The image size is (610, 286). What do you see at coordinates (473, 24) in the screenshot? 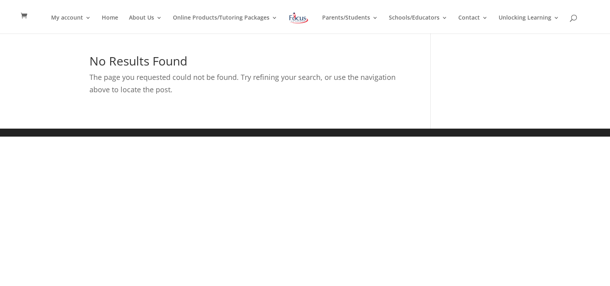
I see `a: Contact` at bounding box center [473, 24].